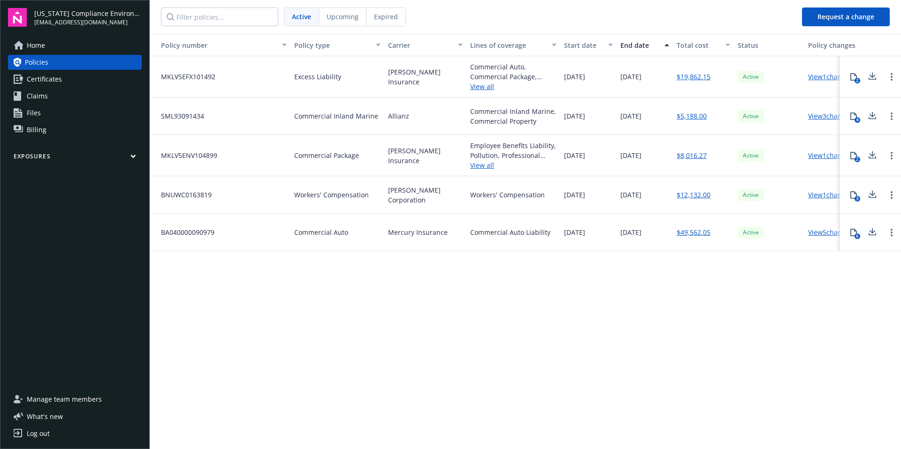 This screenshot has height=449, width=901. What do you see at coordinates (692, 116) in the screenshot?
I see `a: $5,188.00` at bounding box center [692, 116].